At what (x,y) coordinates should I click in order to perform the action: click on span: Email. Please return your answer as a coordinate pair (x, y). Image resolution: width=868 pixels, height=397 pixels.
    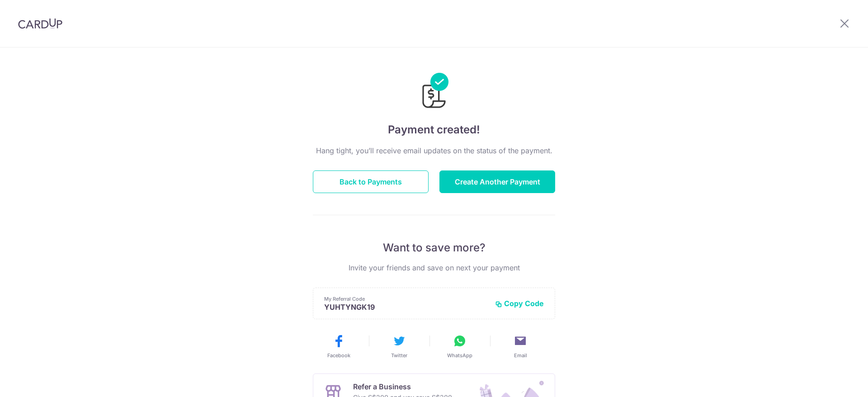
    Looking at the image, I should click on (520, 355).